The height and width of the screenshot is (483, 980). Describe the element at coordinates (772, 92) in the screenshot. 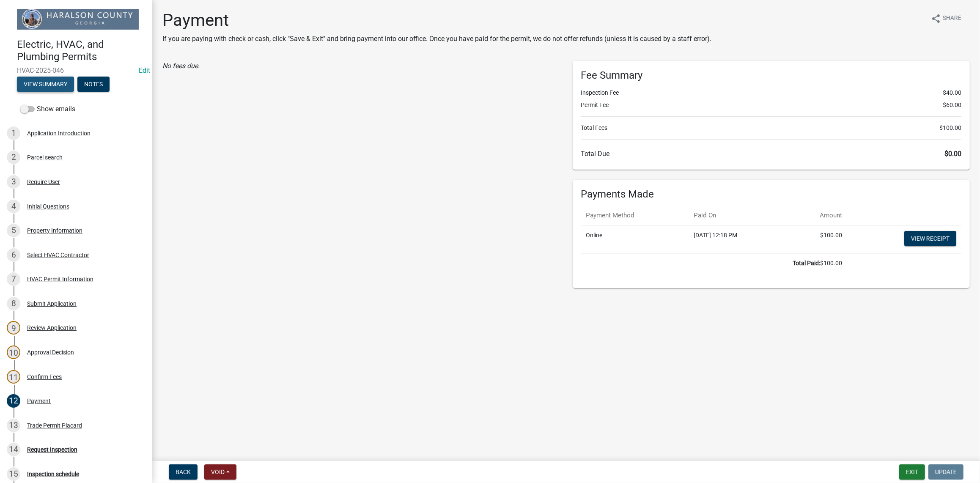

I see `li: Inspection Fee` at that location.